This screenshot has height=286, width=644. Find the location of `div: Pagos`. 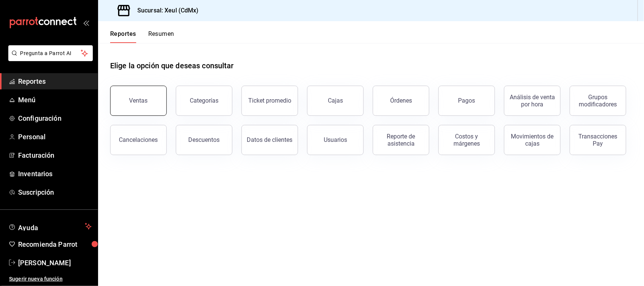

div: Pagos is located at coordinates (467, 101).